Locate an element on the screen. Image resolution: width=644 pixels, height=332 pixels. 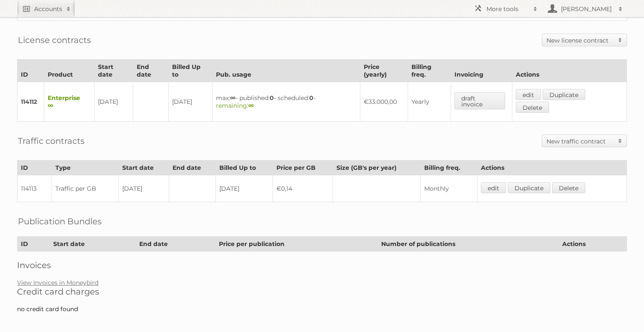
h2: Traffic contracts is located at coordinates (51, 141).